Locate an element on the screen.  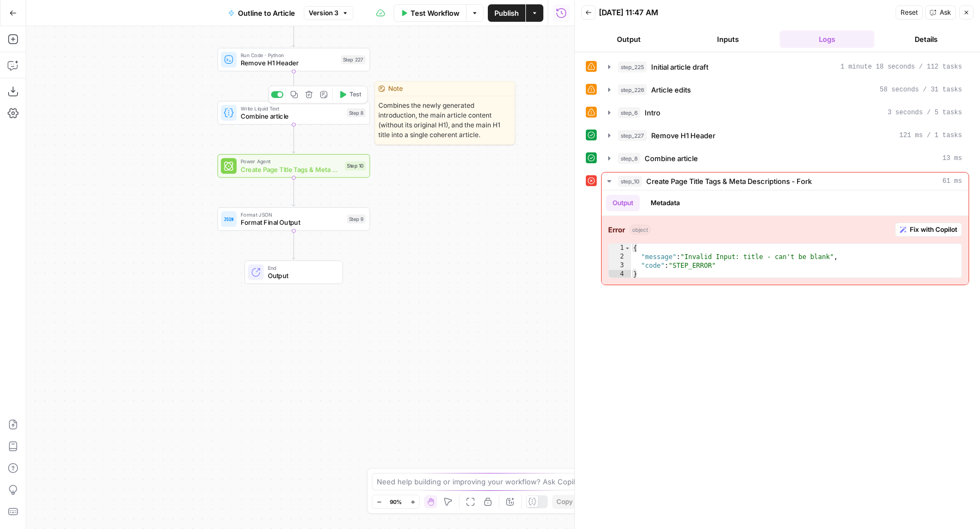
span: step_8 is located at coordinates (629, 158).